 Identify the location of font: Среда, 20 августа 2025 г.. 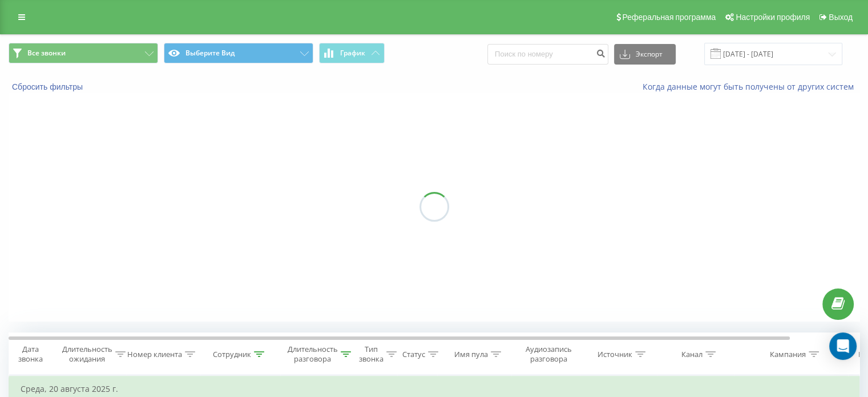
(69, 388).